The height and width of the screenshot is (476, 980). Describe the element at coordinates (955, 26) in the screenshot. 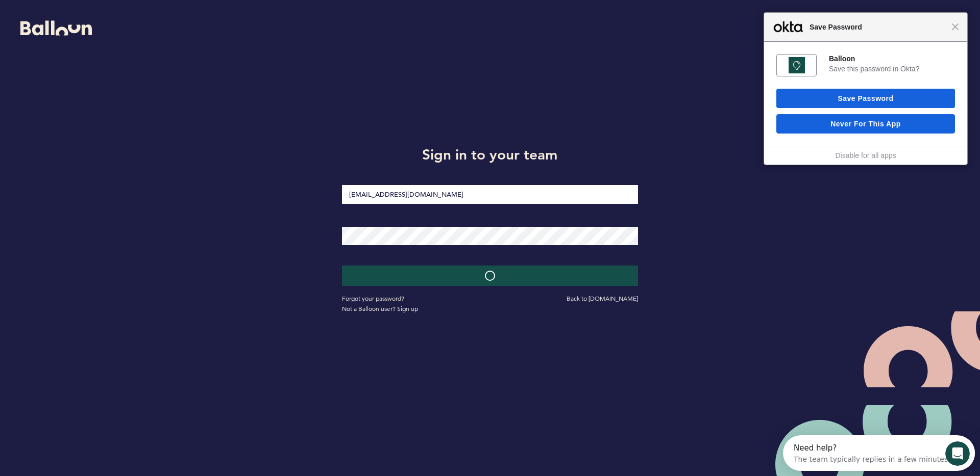

I see `span: Close` at that location.